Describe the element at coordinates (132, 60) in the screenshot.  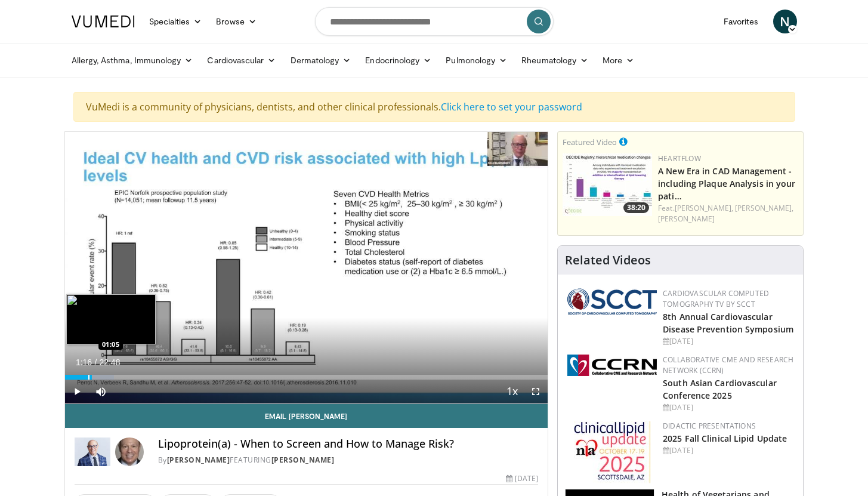
I see `a: Allergy, Asthma, Immunology` at that location.